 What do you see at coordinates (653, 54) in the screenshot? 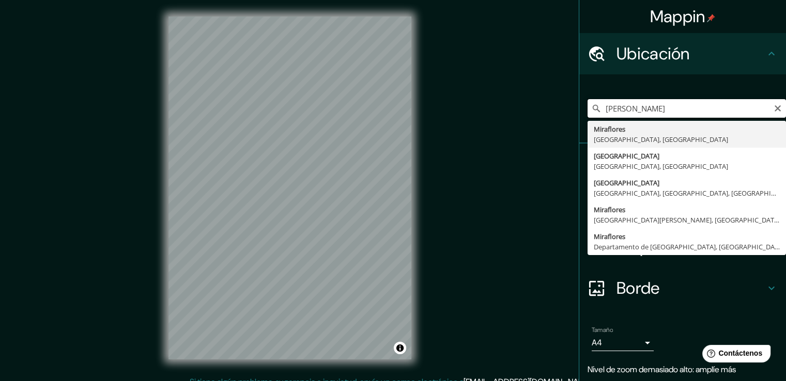
I see `font: Ubicación` at bounding box center [653, 54].